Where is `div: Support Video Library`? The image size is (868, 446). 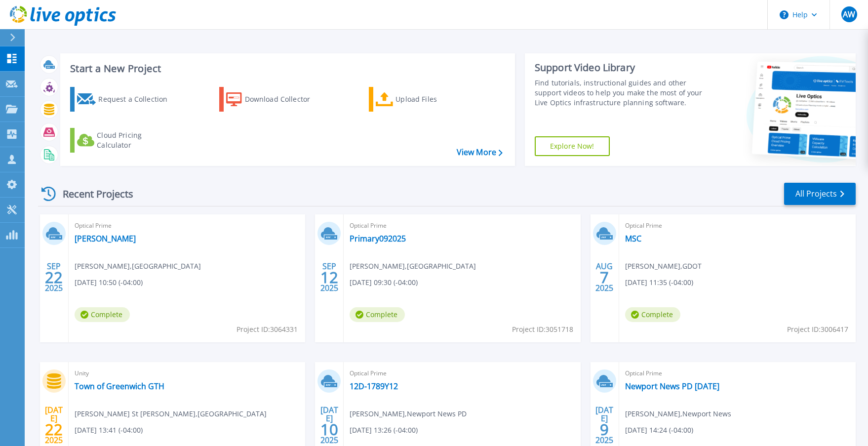
div: Support Video Library is located at coordinates (619, 67).